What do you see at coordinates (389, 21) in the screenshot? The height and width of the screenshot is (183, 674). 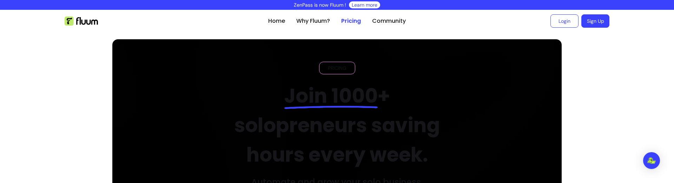 I see `a: Community` at bounding box center [389, 21].